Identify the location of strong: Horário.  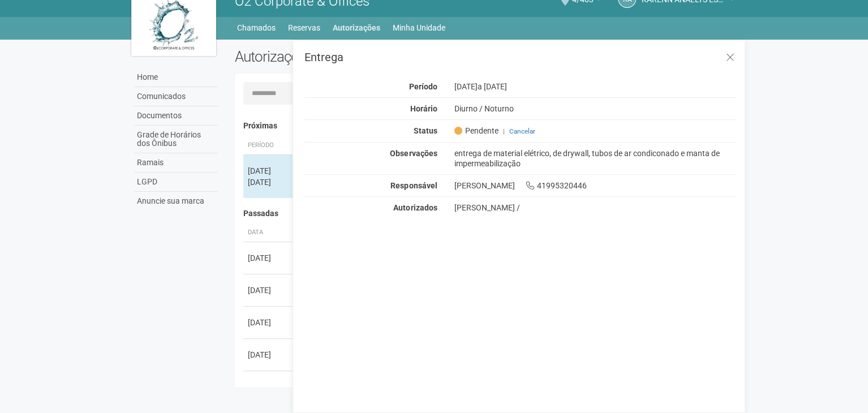
(424, 109).